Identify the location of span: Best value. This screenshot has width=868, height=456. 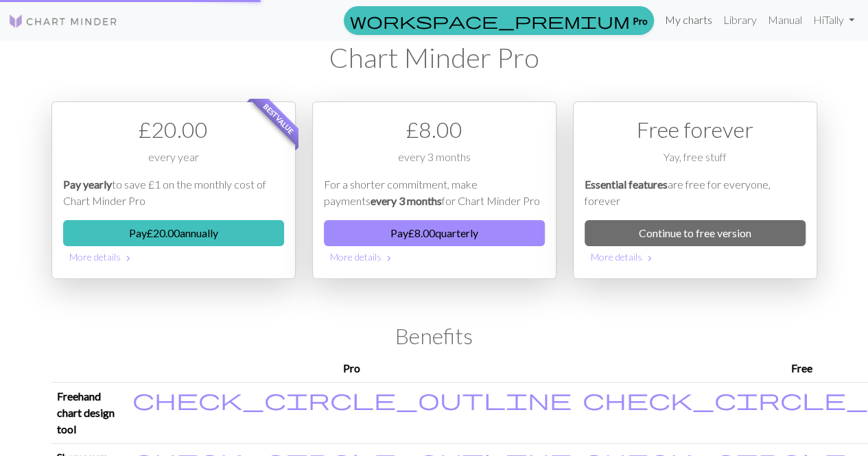
(278, 118).